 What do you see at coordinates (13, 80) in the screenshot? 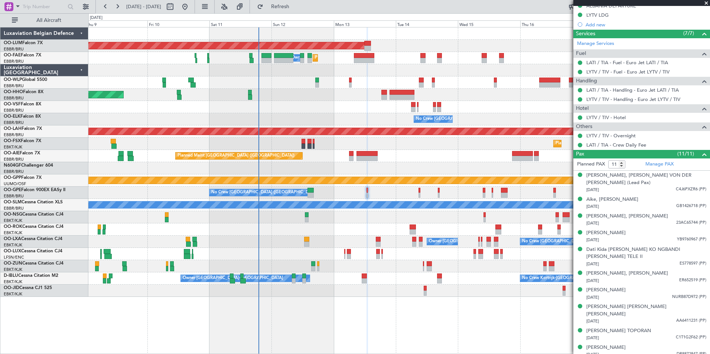
I see `span: OO-WLP` at bounding box center [13, 80].